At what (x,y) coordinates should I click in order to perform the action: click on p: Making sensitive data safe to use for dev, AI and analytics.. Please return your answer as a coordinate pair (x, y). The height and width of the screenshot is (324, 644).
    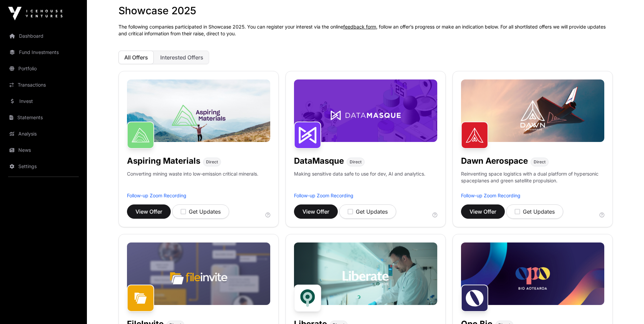
    Looking at the image, I should click on (360, 182).